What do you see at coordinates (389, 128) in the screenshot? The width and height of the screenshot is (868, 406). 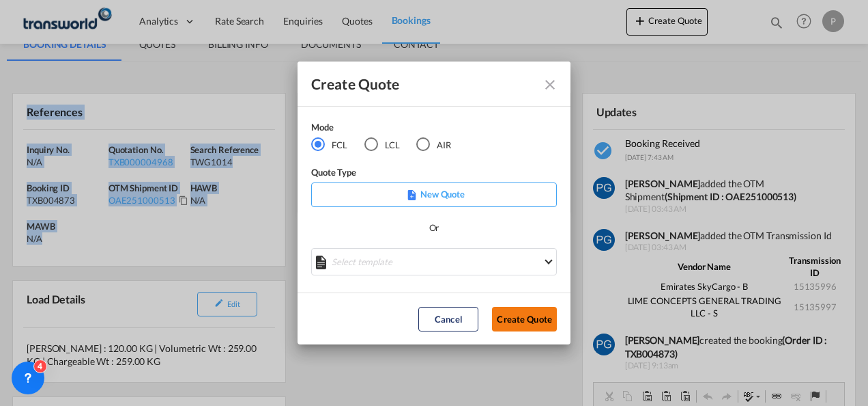 I see `div: Mode` at bounding box center [389, 128].